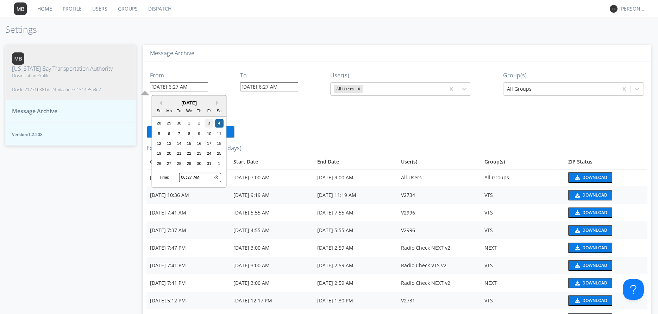 This screenshot has width=658, height=314. What do you see at coordinates (179, 164) in the screenshot?
I see `div: Choose Tuesday, October 28th, 2025` at bounding box center [179, 164].